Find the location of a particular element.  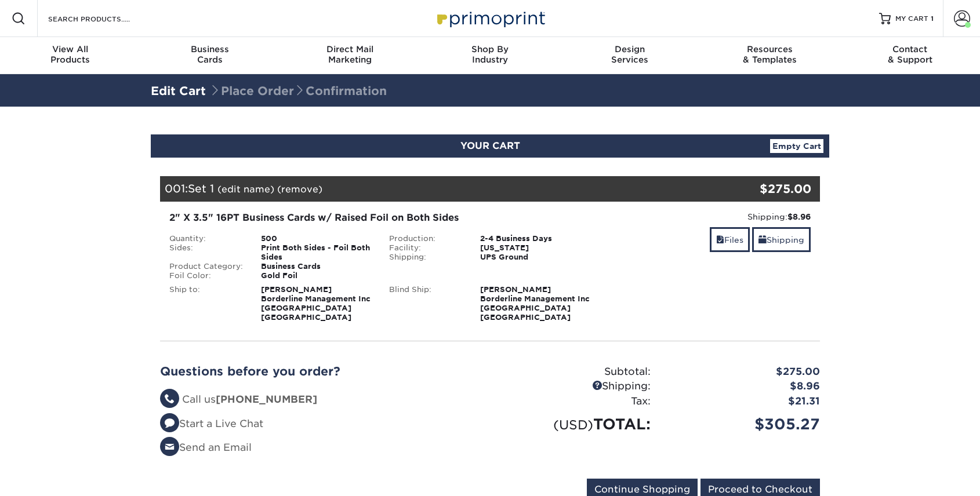

div: Foil Color: is located at coordinates (206, 276).